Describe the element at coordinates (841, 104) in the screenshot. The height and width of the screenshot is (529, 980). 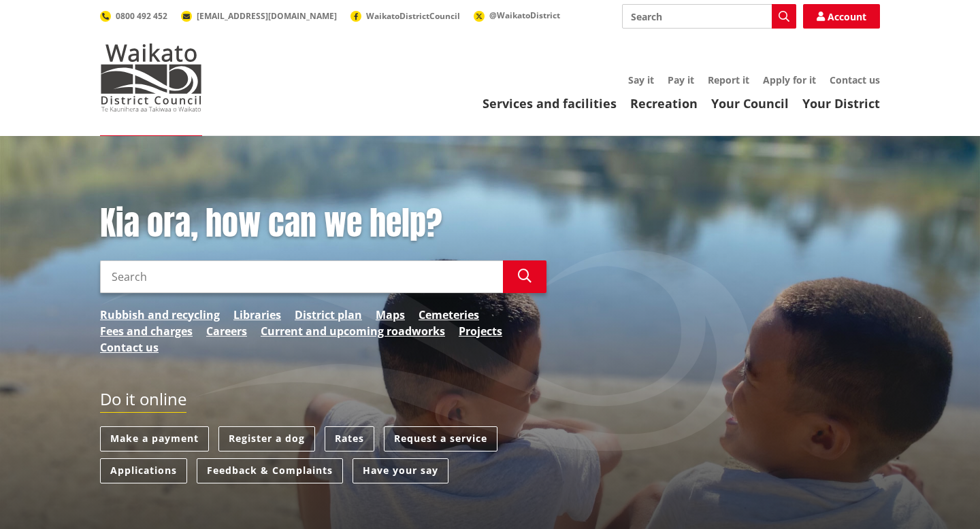
I see `a: Your District` at that location.